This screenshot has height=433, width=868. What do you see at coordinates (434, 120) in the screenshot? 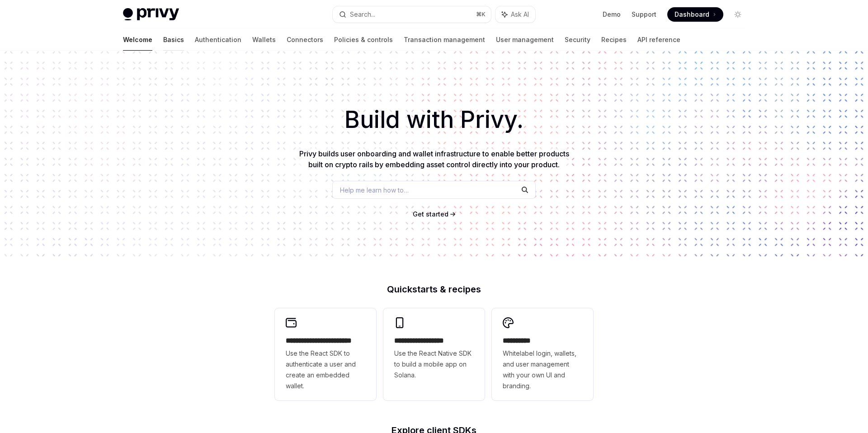
I see `h1: Build with Privy.` at bounding box center [434, 120].